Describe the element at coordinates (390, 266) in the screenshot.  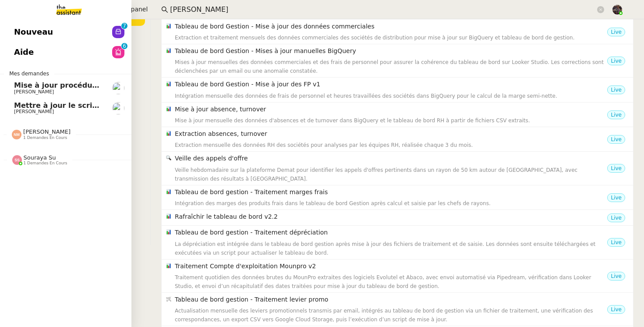
I see `h4: Traitement Compte d'exploitation Mounpro v2` at that location.